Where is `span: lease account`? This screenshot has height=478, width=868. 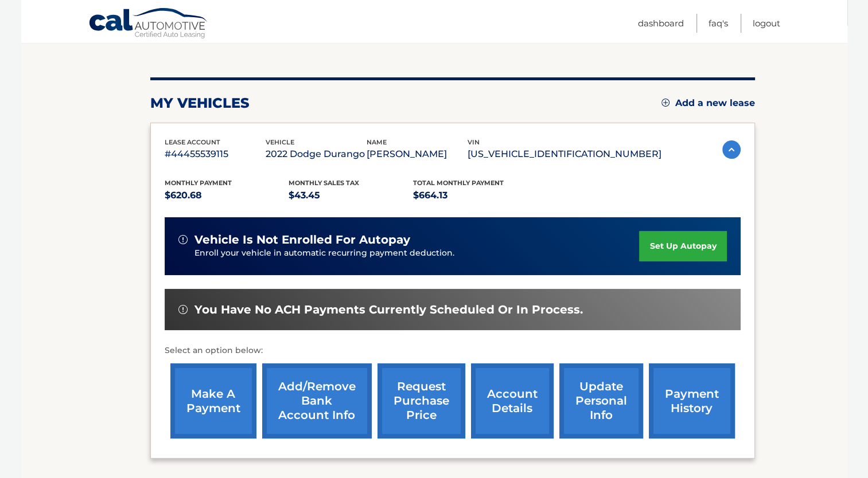 span: lease account is located at coordinates (193, 142).